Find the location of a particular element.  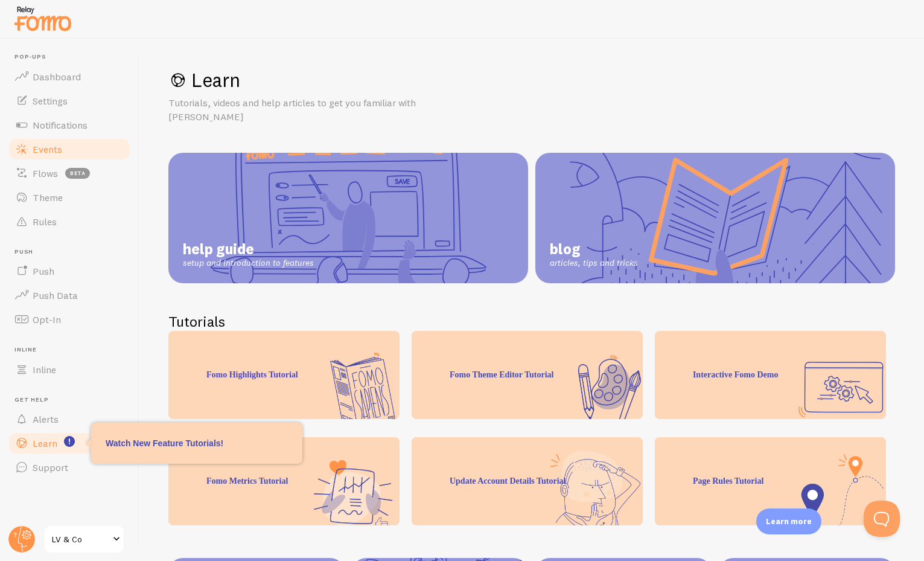

a: Push is located at coordinates (69, 272).